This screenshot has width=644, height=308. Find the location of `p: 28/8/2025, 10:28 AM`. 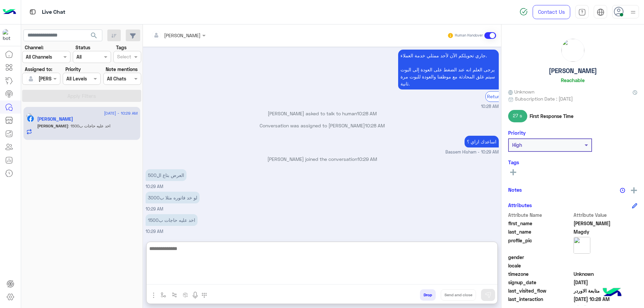

p: 28/8/2025, 10:28 AM is located at coordinates (449, 69).